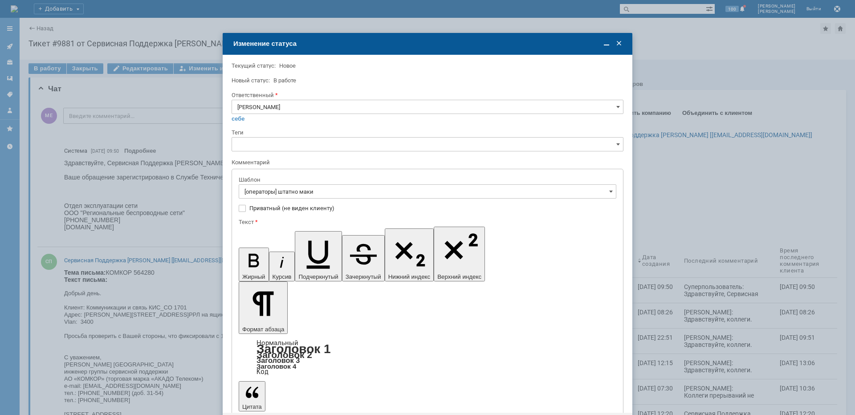 The image size is (855, 415). Describe the element at coordinates (459, 254) in the screenshot. I see `button: Верхний индекс` at that location.